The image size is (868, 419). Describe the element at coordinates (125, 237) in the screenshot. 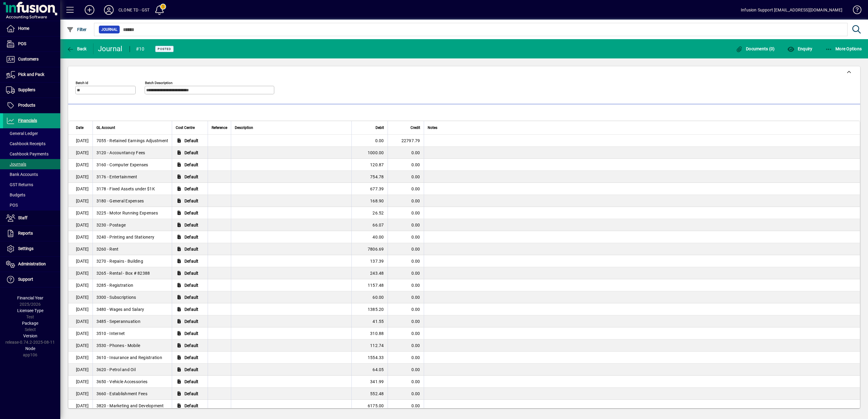

I see `span: 3240 - Printing and Stationery` at that location.